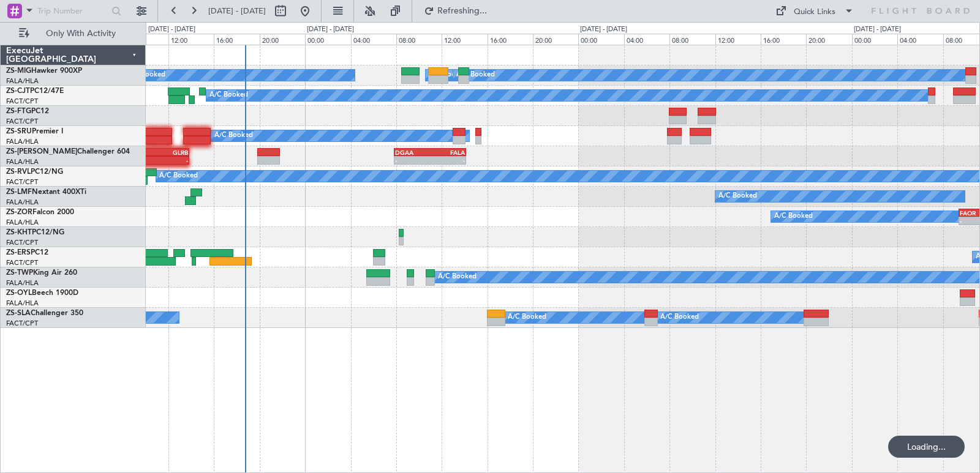 The image size is (980, 473). What do you see at coordinates (19, 293) in the screenshot?
I see `span: ZS-OYL` at bounding box center [19, 293].